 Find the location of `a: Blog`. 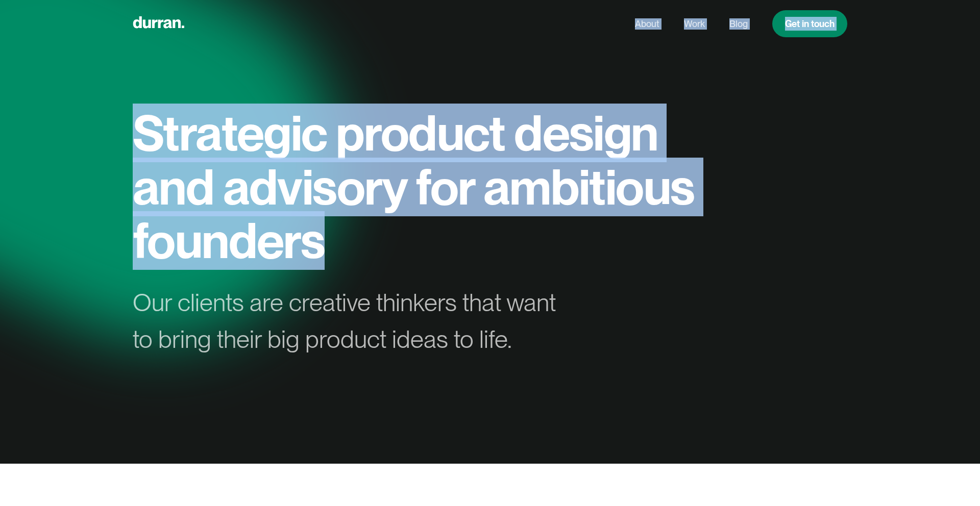

a: Blog is located at coordinates (739, 24).